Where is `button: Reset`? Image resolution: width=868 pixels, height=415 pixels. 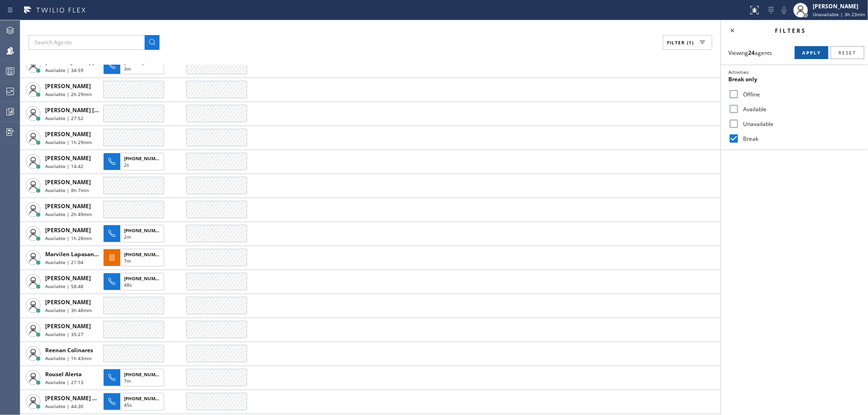
button: Reset is located at coordinates (847, 52).